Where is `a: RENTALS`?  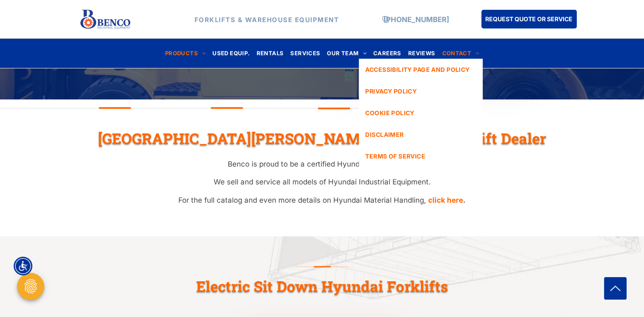
a: RENTALS is located at coordinates (270, 53).